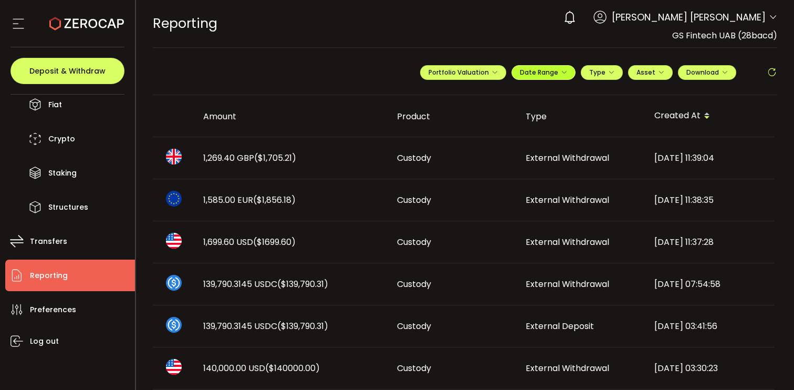  What do you see at coordinates (250, 158) in the screenshot?
I see `span: 1,269.40 GBP` at bounding box center [250, 158].